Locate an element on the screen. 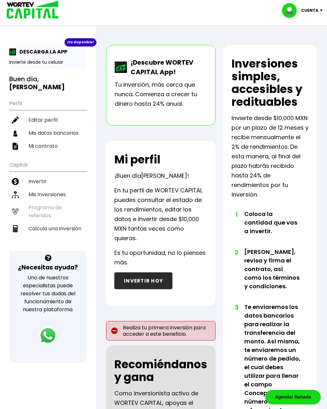 The image size is (327, 409). div: ¡Ya disponible! is located at coordinates (80, 42).